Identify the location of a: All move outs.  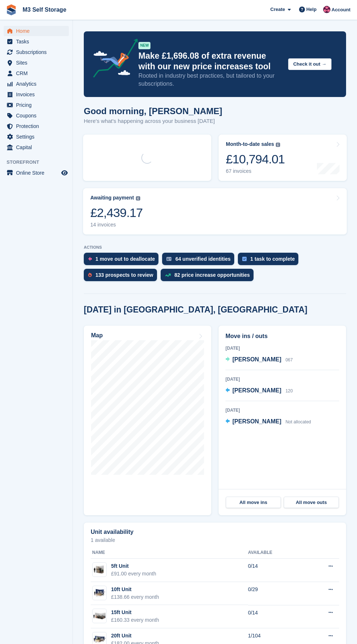
(311, 502).